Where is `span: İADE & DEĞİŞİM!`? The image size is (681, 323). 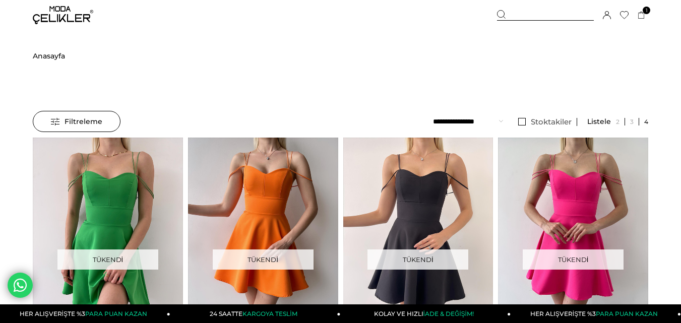
span: İADE & DEĞİŞİM! is located at coordinates (449, 314).